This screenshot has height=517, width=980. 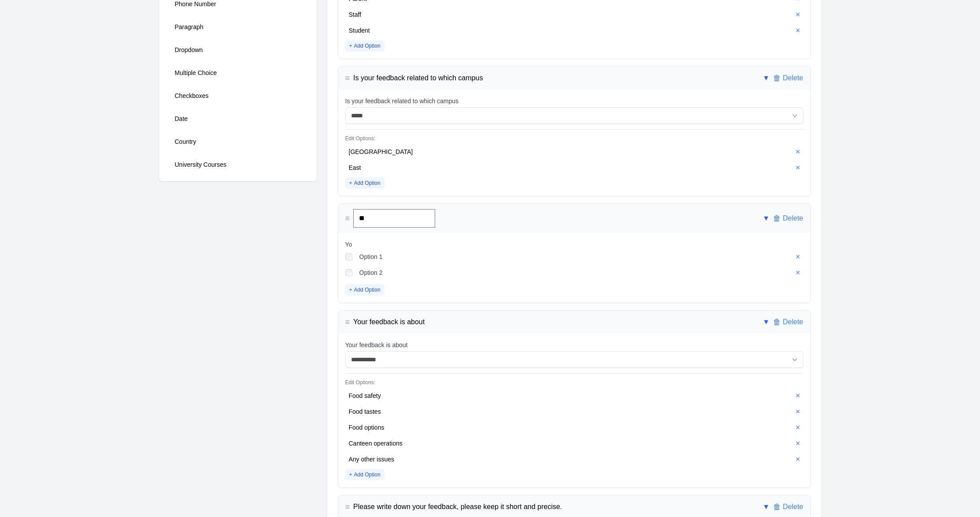 I want to click on button: Multiple Choice, so click(x=238, y=73).